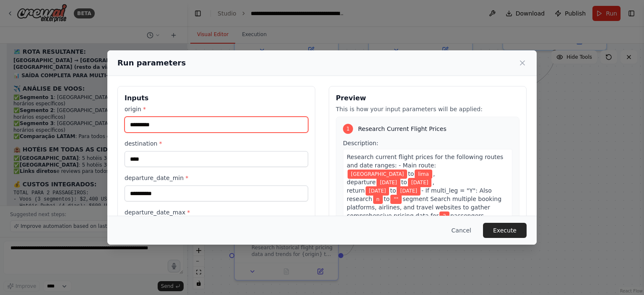  I want to click on span: Variable: origin, so click(378, 174).